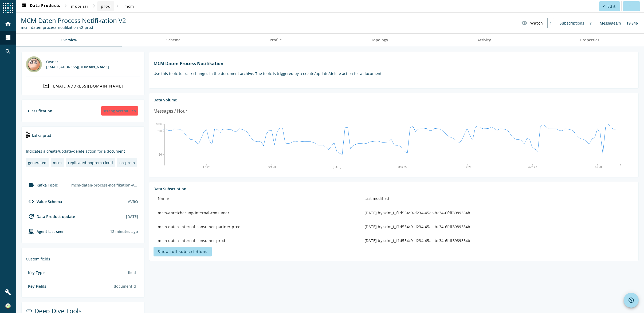  I want to click on text: Tue 26, so click(467, 167).